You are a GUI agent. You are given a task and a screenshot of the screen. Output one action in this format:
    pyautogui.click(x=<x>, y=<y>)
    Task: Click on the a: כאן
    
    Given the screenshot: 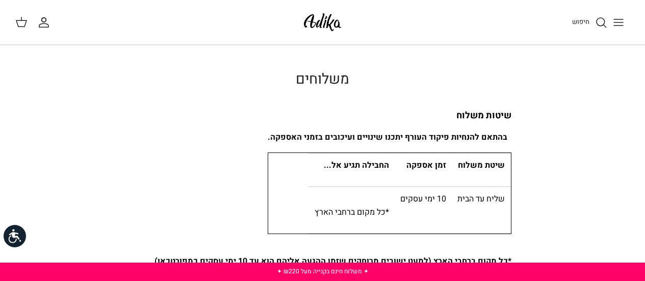 What is the action you would take?
    pyautogui.click(x=164, y=261)
    